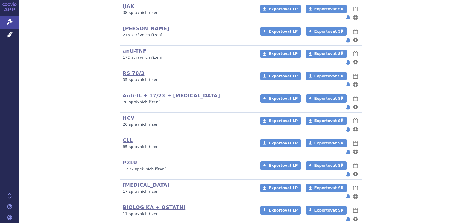  What do you see at coordinates (130, 163) in the screenshot?
I see `a: PZLÚ` at bounding box center [130, 163].